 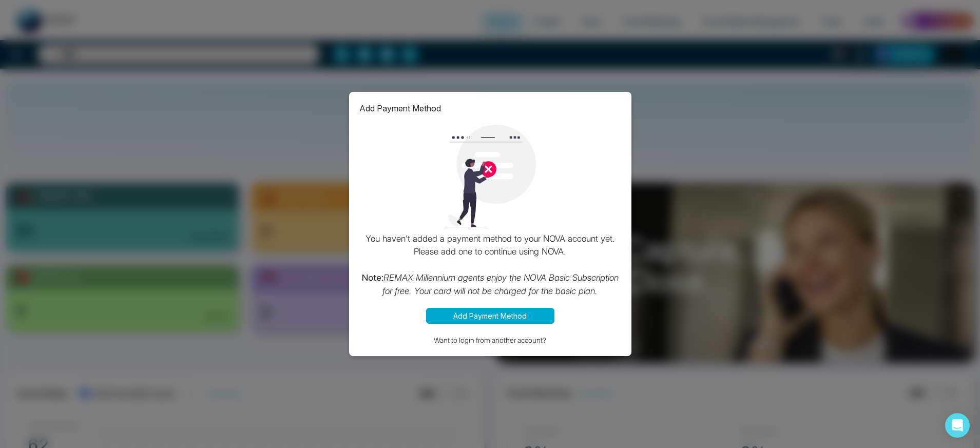 I want to click on p: You haven't added a payment method to your NOVA account yet. Please add one to continue using NOVA., so click(x=490, y=265).